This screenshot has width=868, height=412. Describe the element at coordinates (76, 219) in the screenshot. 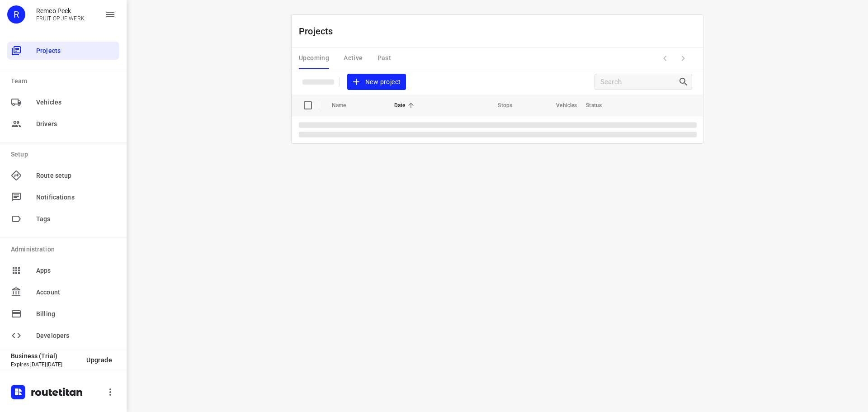

I see `span: Tags` at that location.